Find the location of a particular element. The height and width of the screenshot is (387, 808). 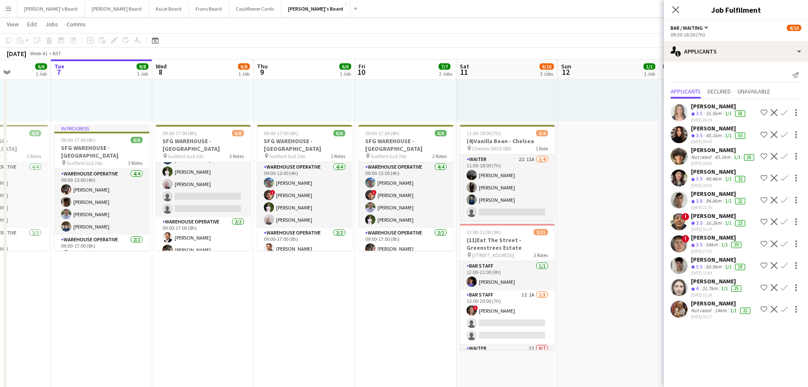

a: Edit is located at coordinates (32, 24).